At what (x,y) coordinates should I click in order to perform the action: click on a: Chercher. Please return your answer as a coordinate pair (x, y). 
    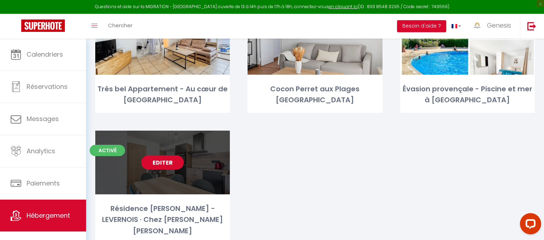
    Looking at the image, I should click on (120, 26).